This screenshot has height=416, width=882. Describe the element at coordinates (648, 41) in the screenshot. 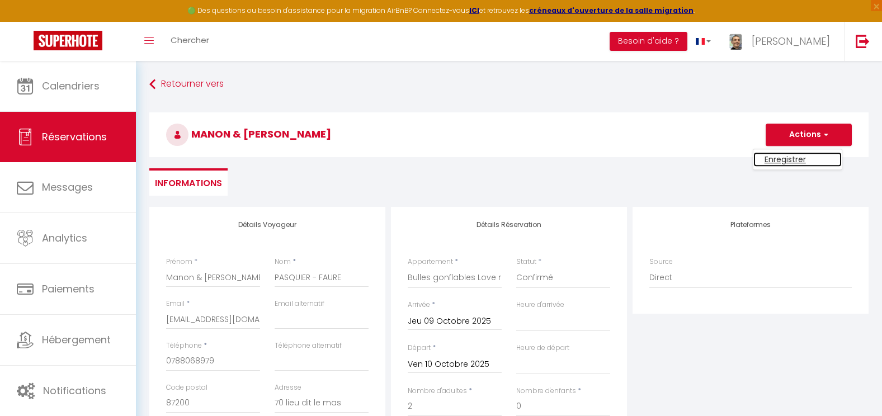

I see `button: Besoin d'aide ?` at that location.